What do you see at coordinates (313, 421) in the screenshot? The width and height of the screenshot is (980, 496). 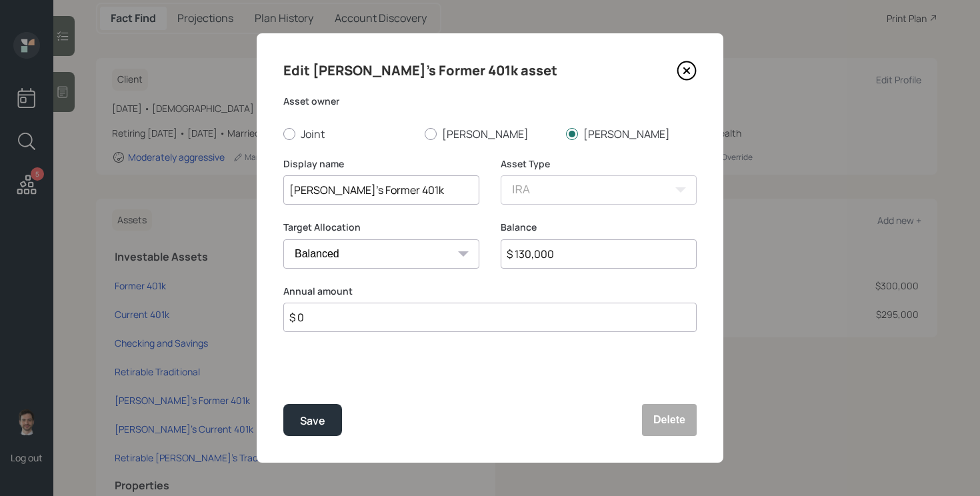 I see `button: Save` at bounding box center [313, 421].